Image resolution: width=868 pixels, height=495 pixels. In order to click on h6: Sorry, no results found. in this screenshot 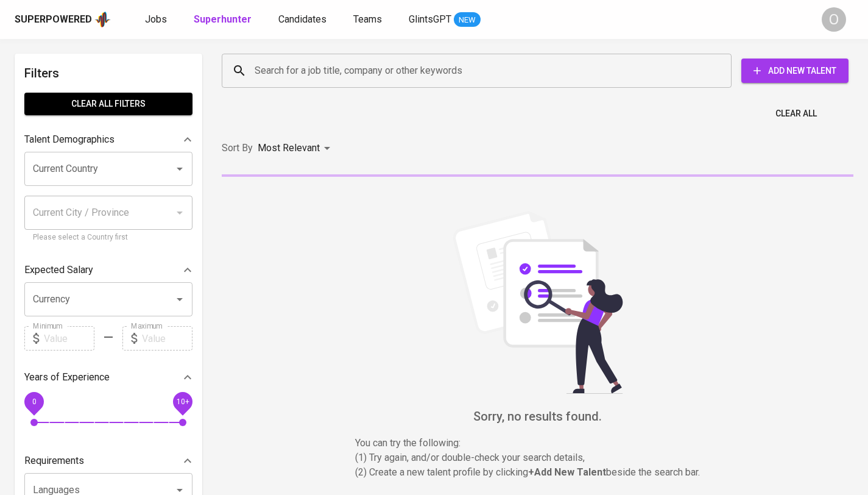, I will do `click(537, 417)`.